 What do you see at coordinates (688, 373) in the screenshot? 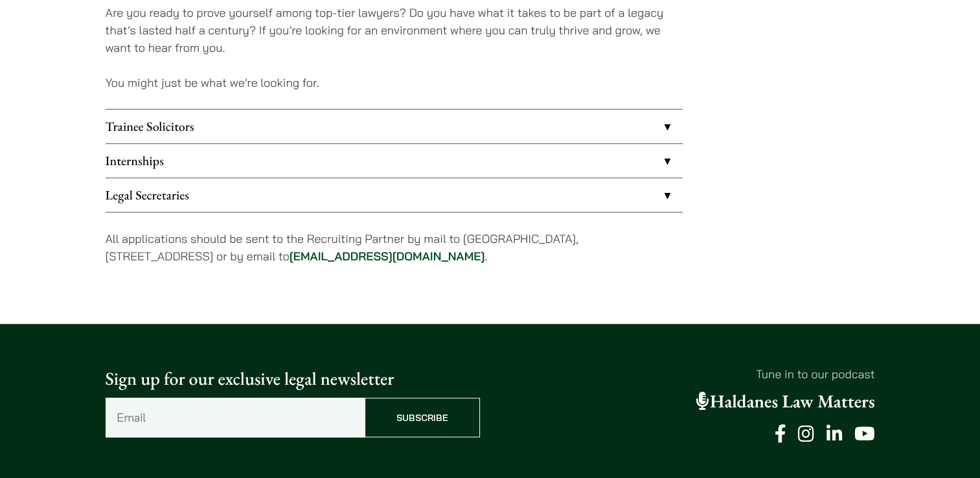
I see `p: Tune in to our podcast` at bounding box center [688, 373].